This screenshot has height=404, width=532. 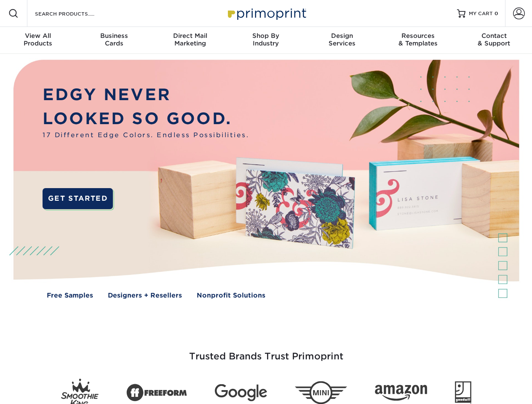 I want to click on img: Google, so click(x=241, y=393).